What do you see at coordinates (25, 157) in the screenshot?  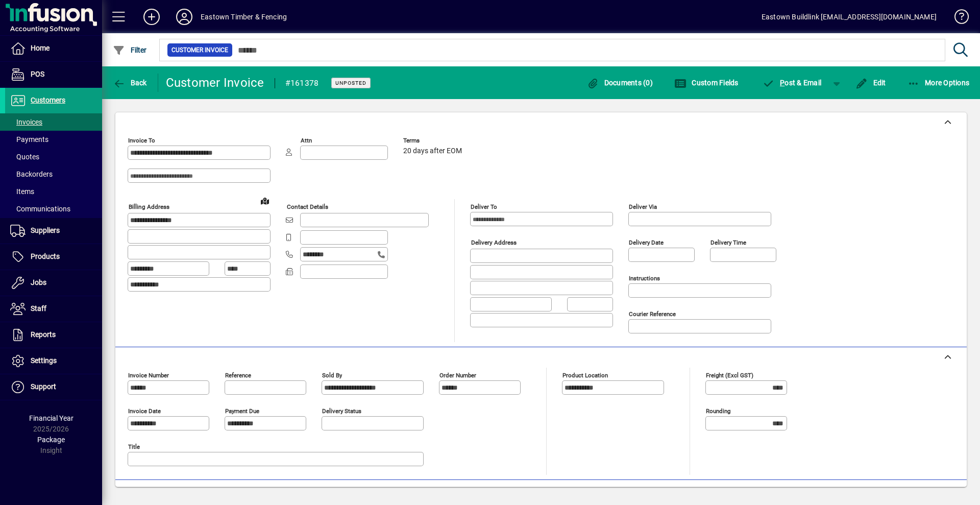 I see `span: Quotes` at bounding box center [25, 157].